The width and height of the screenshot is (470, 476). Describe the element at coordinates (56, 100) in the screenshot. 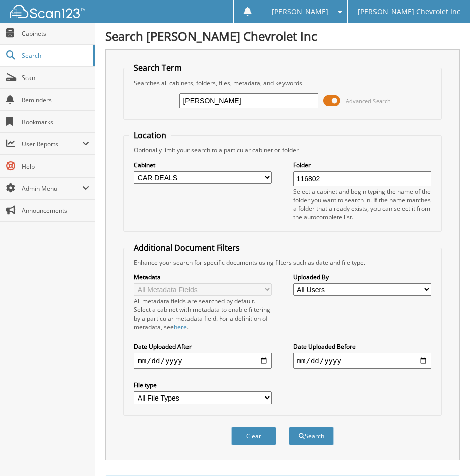

I see `span: Reminders` at that location.